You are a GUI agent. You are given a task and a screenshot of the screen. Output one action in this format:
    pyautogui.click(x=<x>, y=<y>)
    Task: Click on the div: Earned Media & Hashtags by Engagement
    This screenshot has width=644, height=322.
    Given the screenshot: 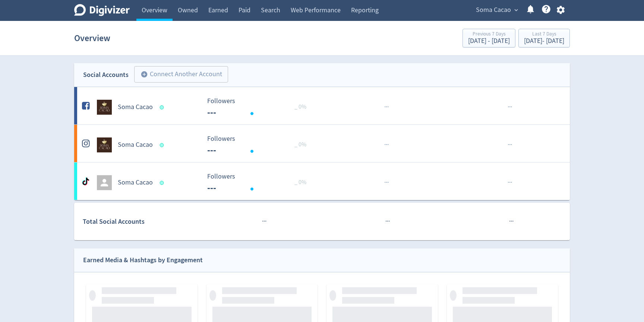 What is the action you would take?
    pyautogui.click(x=142, y=260)
    